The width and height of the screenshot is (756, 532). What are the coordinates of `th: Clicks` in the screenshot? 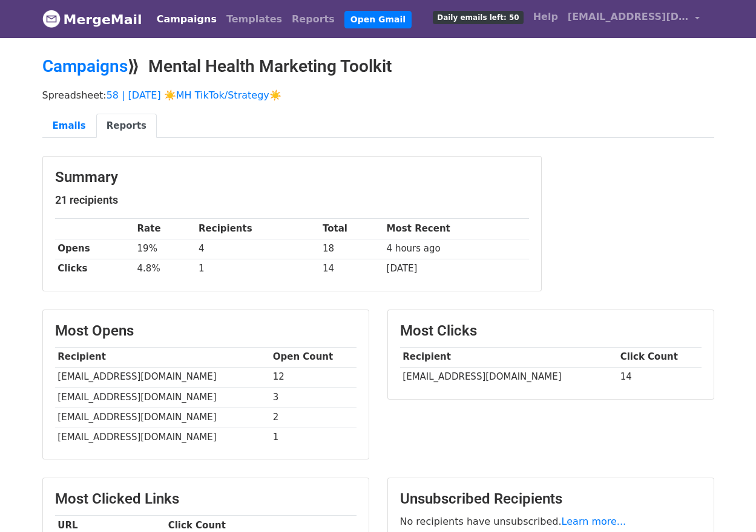 It's located at (95, 268).